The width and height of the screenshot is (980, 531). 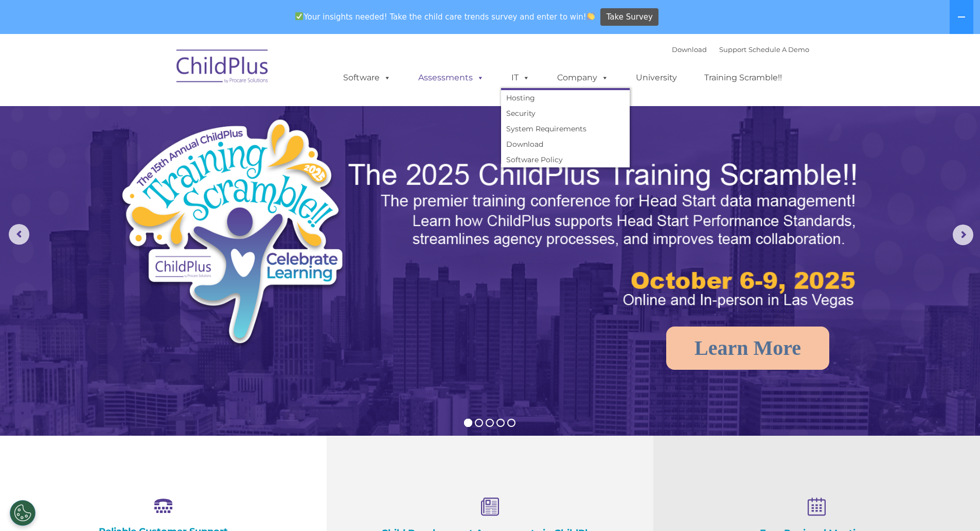 I want to click on a: System Requirements, so click(x=566, y=129).